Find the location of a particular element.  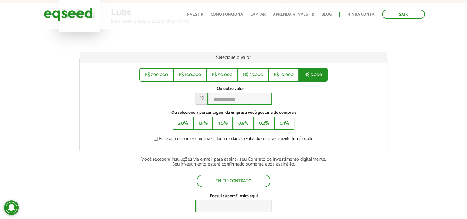

a: Captar is located at coordinates (258, 14).